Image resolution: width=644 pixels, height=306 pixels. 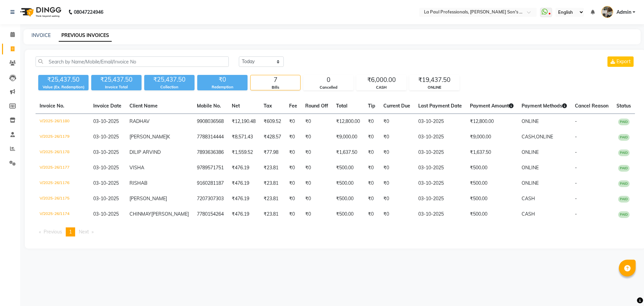 I want to click on div: CASH, so click(x=381, y=87).